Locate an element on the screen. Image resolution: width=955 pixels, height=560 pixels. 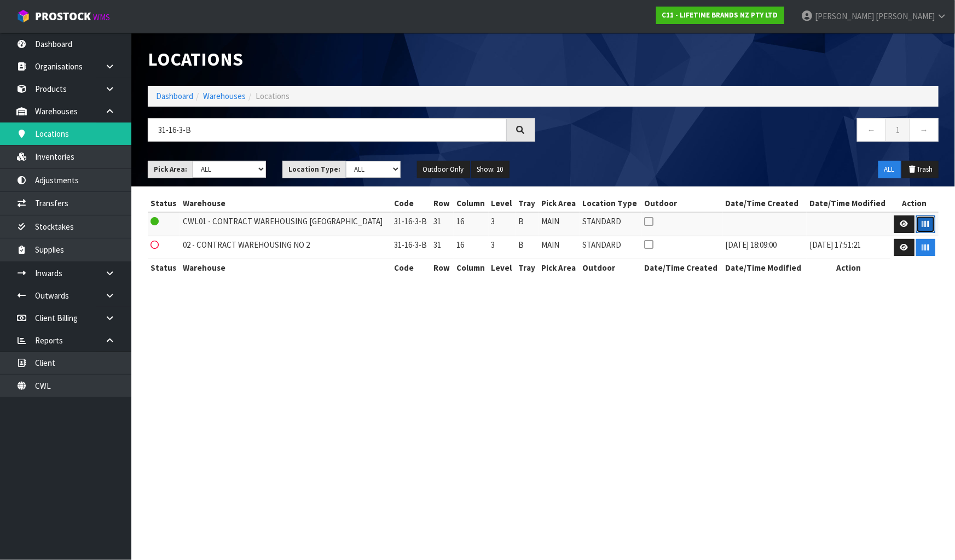
a: Warehouses is located at coordinates (225, 96).